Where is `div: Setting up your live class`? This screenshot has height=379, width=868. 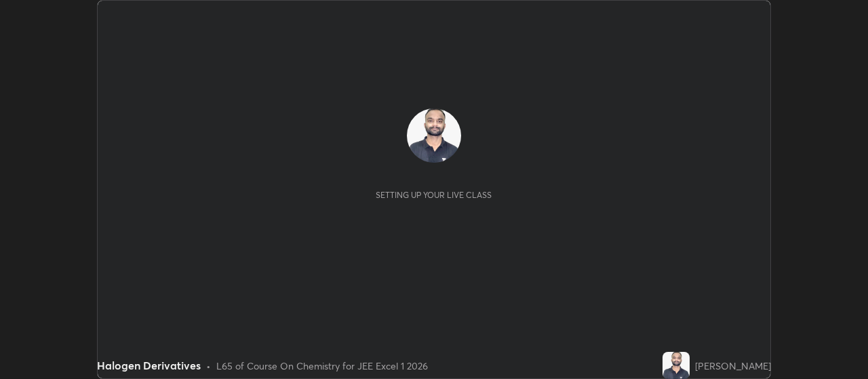
div: Setting up your live class is located at coordinates (433, 195).